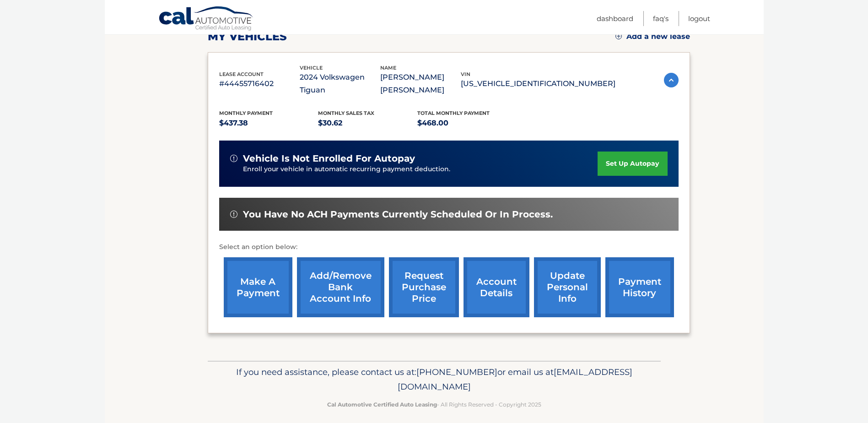  What do you see at coordinates (449, 247) in the screenshot?
I see `p: Select an option below:` at bounding box center [449, 247].